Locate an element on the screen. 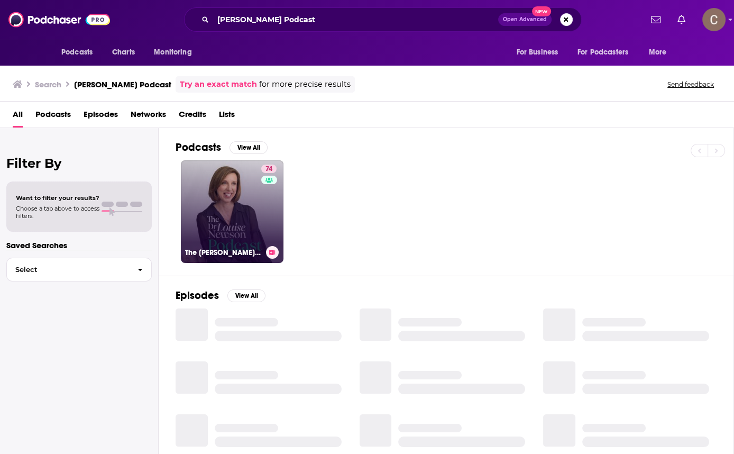 This screenshot has width=734, height=454. img: User Profile is located at coordinates (714, 20).